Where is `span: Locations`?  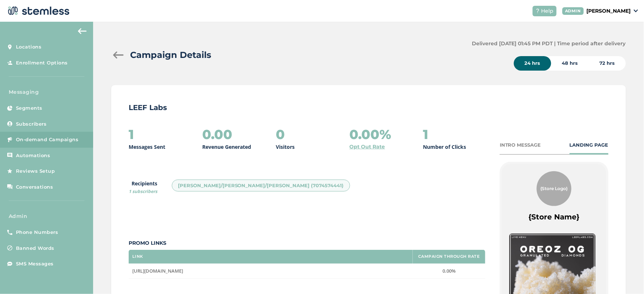 span: Locations is located at coordinates (28, 47).